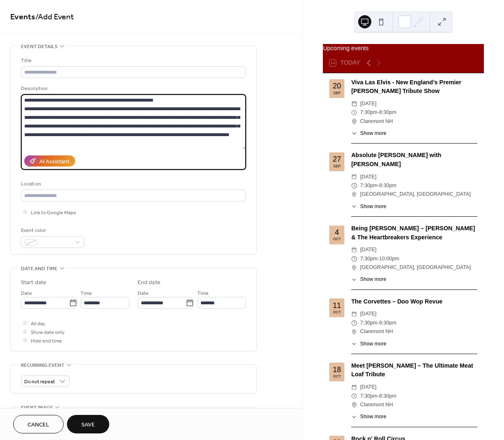 The image size is (504, 440). I want to click on div: Upcoming events, so click(404, 49).